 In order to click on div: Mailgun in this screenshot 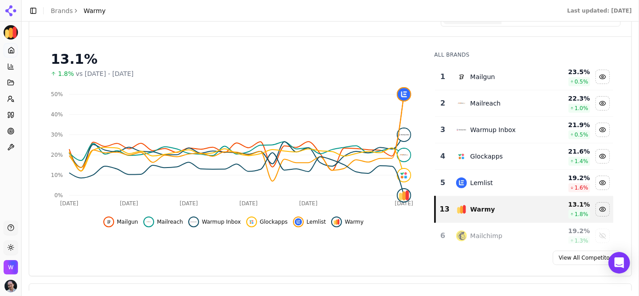, I will do `click(483, 77)`.